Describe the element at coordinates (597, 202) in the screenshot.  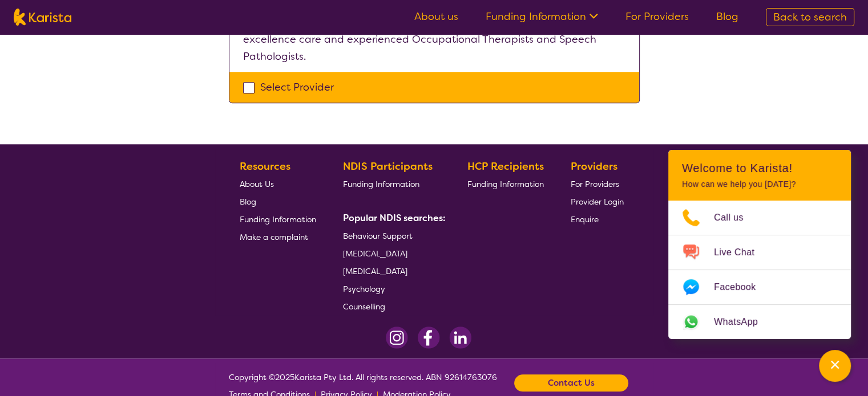
I see `span: Provider Login` at that location.